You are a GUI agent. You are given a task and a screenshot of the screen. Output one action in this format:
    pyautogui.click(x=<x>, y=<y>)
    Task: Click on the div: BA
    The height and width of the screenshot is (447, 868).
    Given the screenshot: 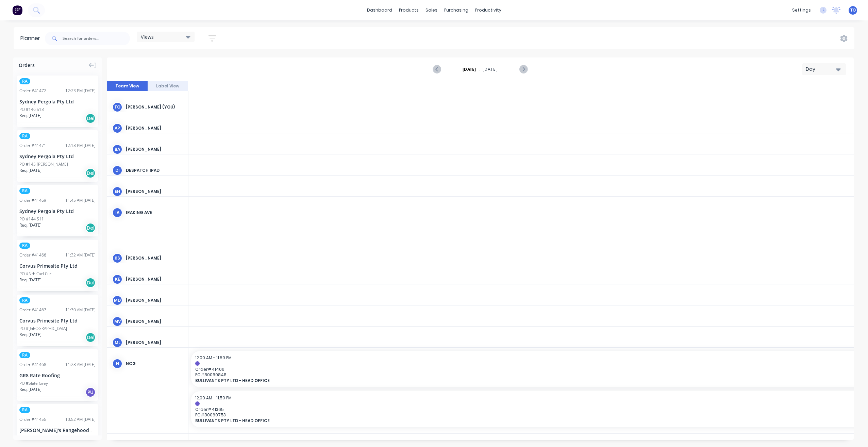 What is the action you would take?
    pyautogui.click(x=118, y=149)
    